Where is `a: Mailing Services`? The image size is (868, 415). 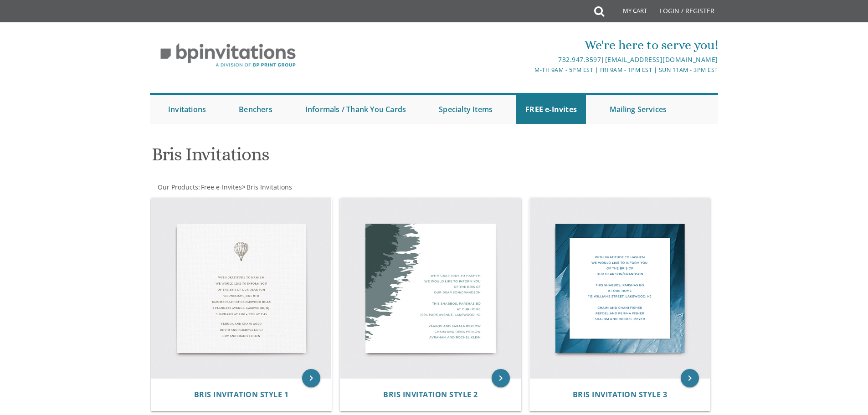
a: Mailing Services is located at coordinates (638, 109).